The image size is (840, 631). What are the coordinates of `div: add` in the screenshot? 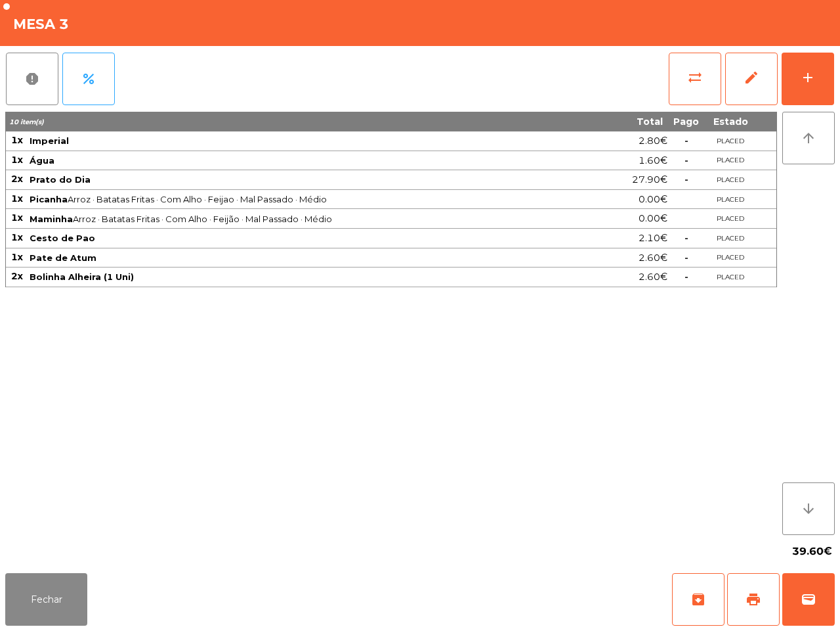 It's located at (808, 78).